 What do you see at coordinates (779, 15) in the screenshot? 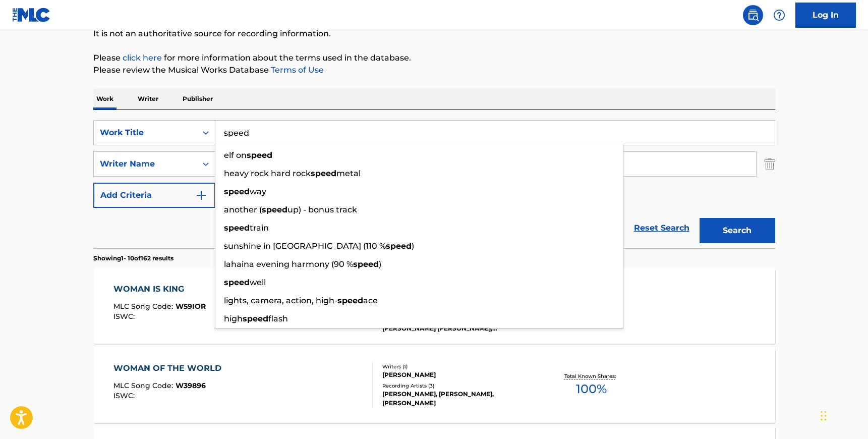
I see `div: Help` at bounding box center [779, 15].